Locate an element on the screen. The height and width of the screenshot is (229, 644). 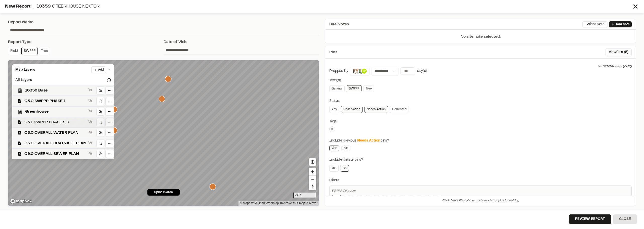
span: 5 pins in area is located at coordinates (164, 193).